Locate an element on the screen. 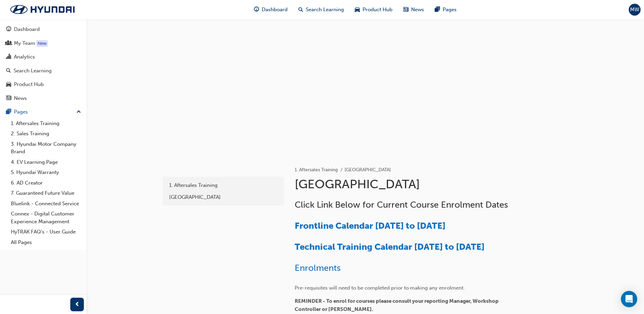 This screenshot has height=314, width=644. a: Enrolments is located at coordinates (318, 268).